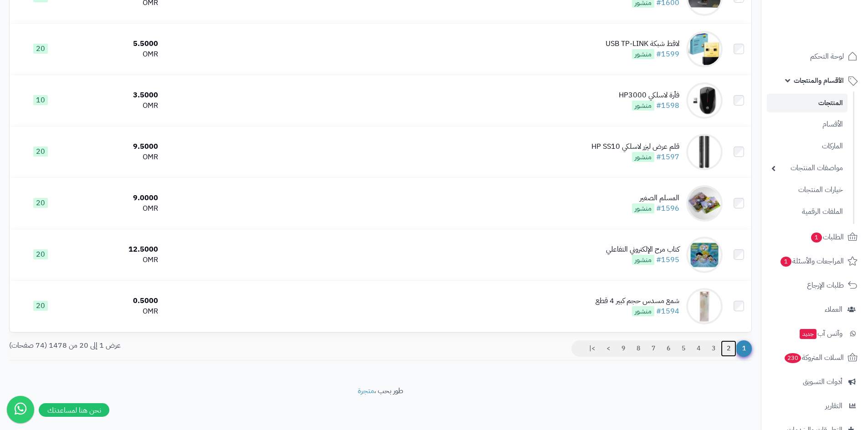 This screenshot has width=868, height=430. Describe the element at coordinates (656, 198) in the screenshot. I see `div: المسلم الصغير` at that location.